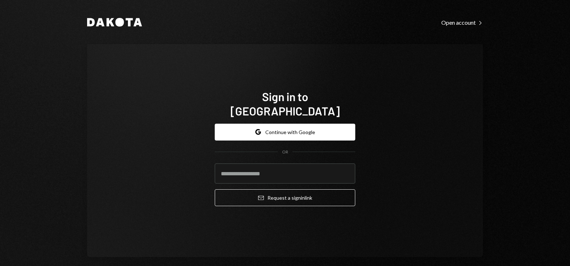  What do you see at coordinates (285, 132) in the screenshot?
I see `button: Continue with Google` at bounding box center [285, 132].